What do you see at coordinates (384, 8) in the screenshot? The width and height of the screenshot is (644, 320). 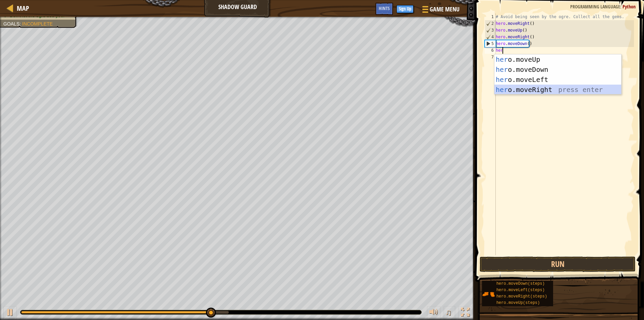 I see `span: Hints` at bounding box center [384, 8].